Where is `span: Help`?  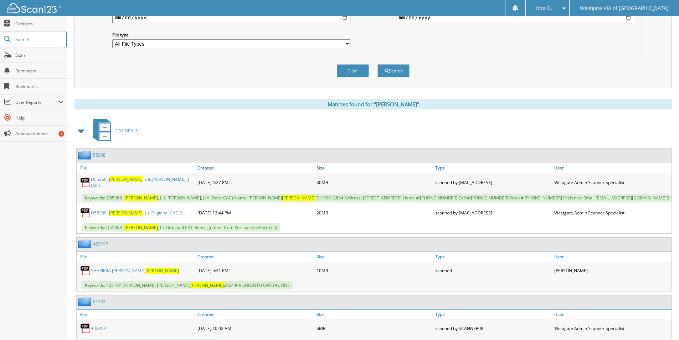 span: Help is located at coordinates (39, 118).